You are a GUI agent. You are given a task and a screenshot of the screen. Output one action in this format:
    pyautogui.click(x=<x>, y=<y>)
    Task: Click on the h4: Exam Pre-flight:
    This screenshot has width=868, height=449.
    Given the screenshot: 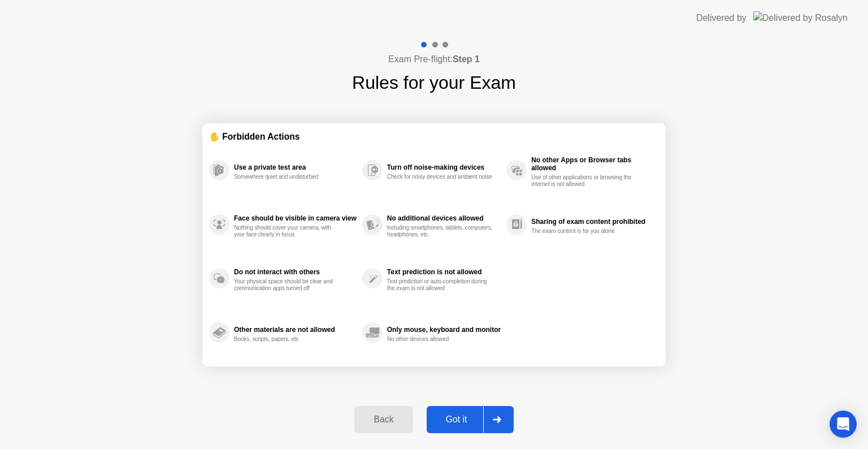 What is the action you would take?
    pyautogui.click(x=434, y=60)
    